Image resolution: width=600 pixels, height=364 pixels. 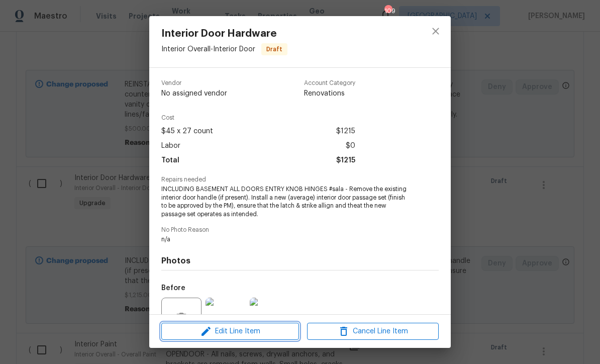 I want to click on span: $45 x 27 count, so click(x=187, y=131).